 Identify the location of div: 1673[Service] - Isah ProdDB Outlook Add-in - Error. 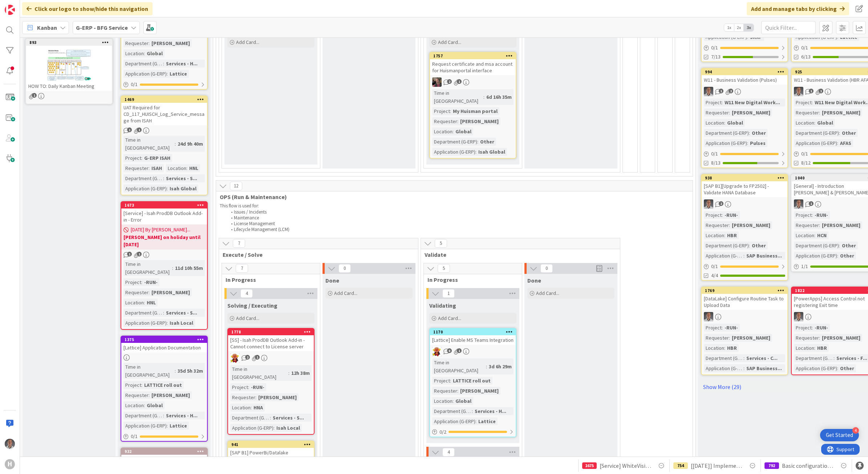
(164, 213).